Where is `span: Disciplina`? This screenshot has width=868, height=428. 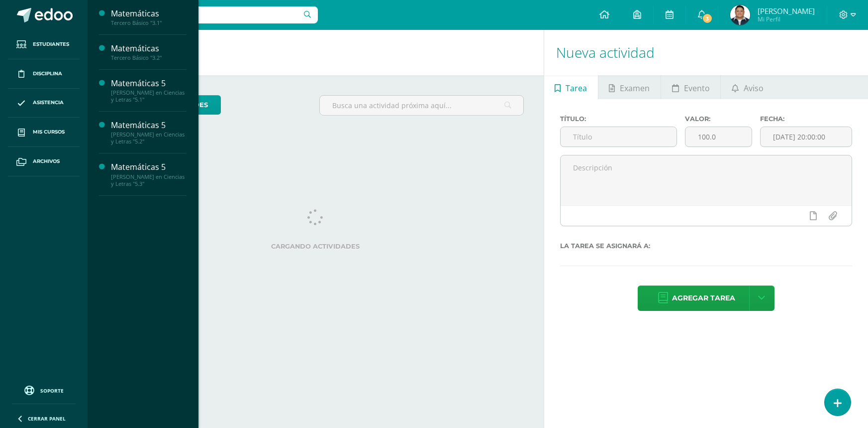
span: Disciplina is located at coordinates (47, 74).